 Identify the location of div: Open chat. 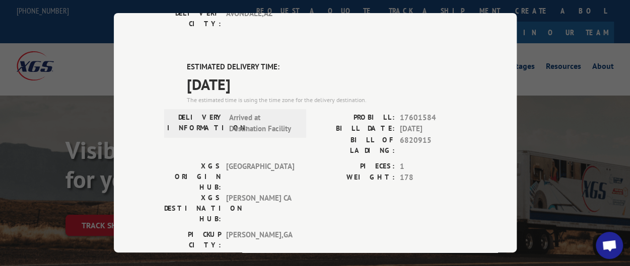
(609, 246).